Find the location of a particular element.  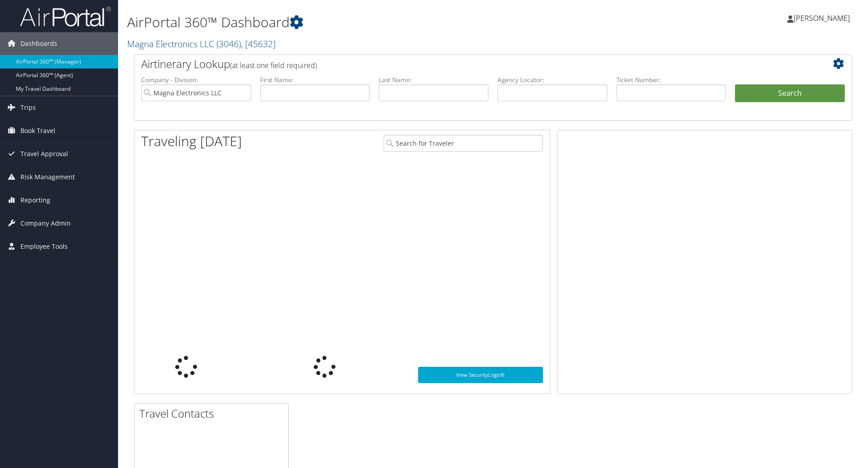

label: Agency Locator: is located at coordinates (553, 80).